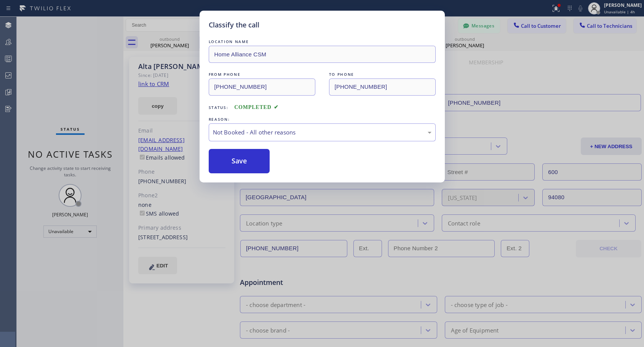  What do you see at coordinates (322, 119) in the screenshot?
I see `div: REASON:` at bounding box center [322, 119].